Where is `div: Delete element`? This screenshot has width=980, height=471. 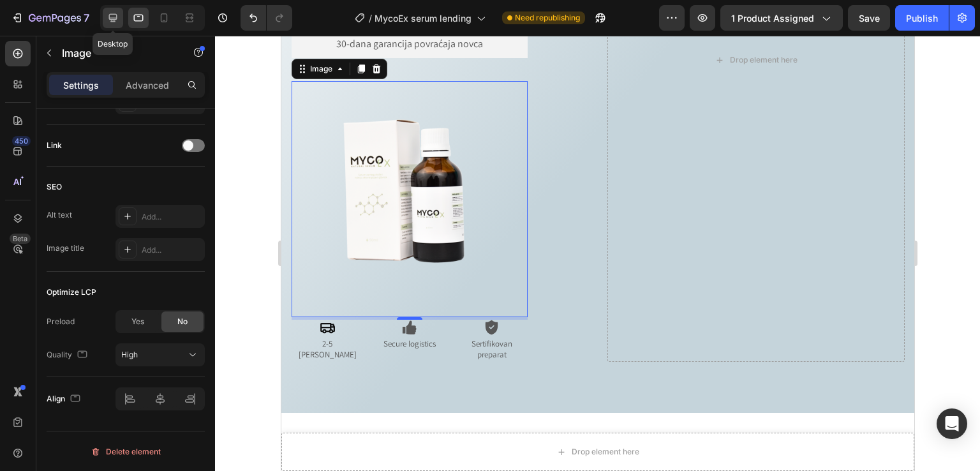 div: Delete element is located at coordinates (126, 452).